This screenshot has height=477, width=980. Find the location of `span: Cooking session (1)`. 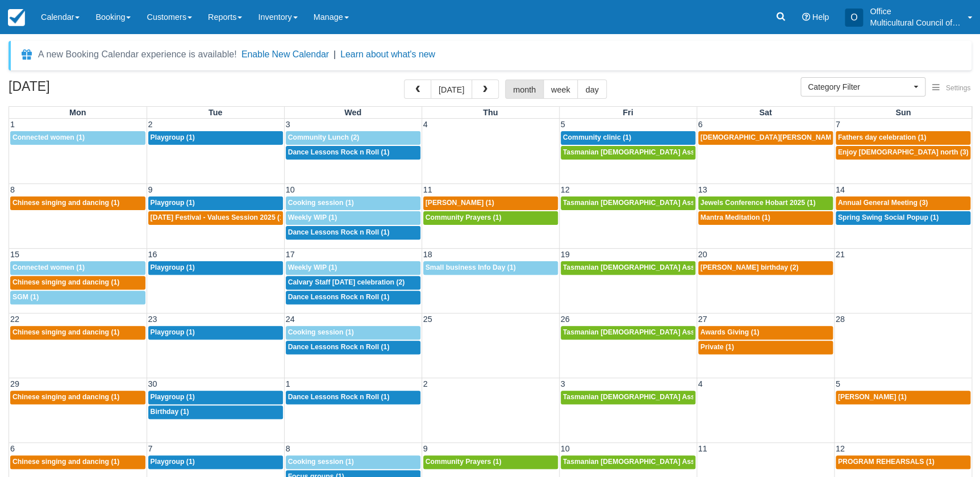

span: Cooking session (1) is located at coordinates (321, 462).